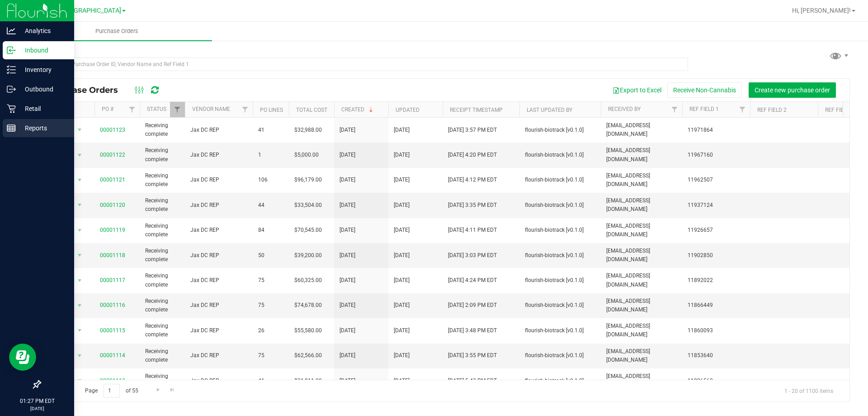 This screenshot has height=416, width=868. I want to click on p: Analytics, so click(43, 31).